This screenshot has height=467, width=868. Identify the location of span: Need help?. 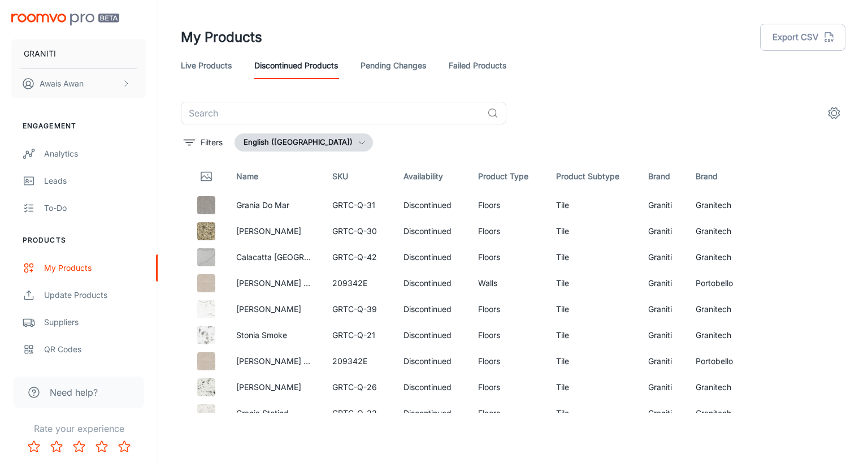
(74, 392).